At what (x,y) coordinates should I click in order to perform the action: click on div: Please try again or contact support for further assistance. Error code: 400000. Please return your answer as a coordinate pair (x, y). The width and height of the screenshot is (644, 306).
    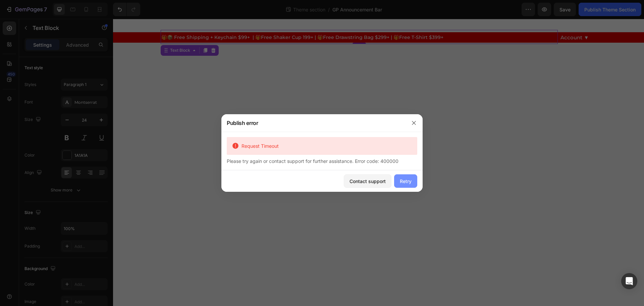
    Looking at the image, I should click on (322, 161).